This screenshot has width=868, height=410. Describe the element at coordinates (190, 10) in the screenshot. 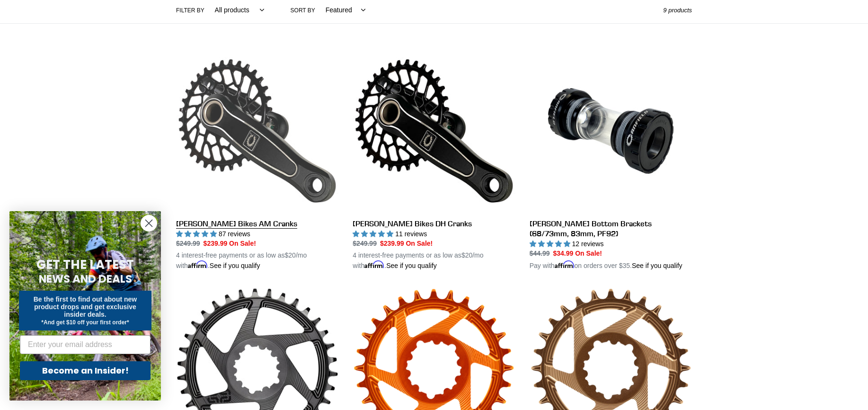

I see `label: Filter by` at that location.